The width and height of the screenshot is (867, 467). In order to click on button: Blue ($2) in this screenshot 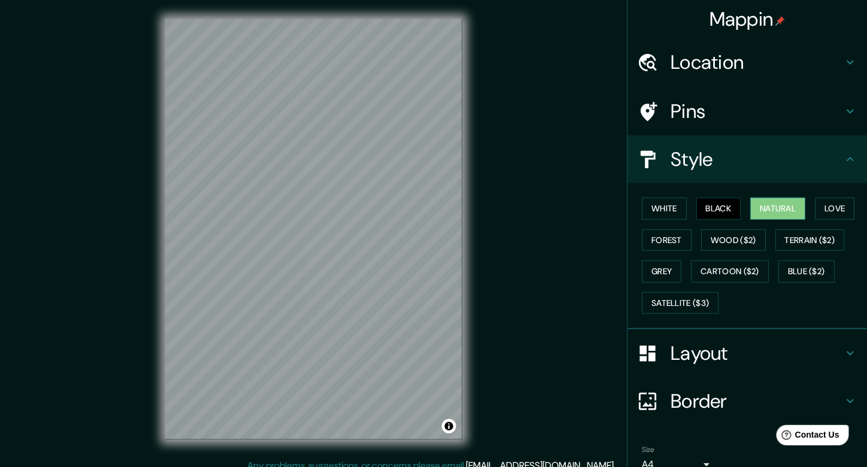, I will do `click(806, 271)`.